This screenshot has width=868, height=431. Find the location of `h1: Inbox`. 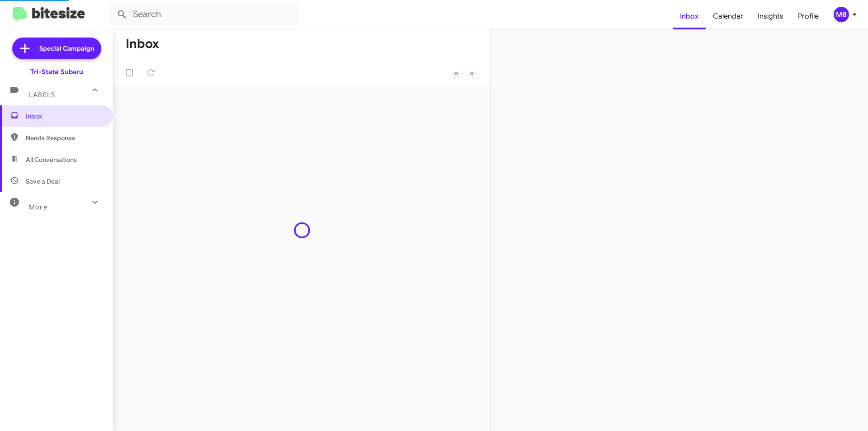

h1: Inbox is located at coordinates (142, 44).